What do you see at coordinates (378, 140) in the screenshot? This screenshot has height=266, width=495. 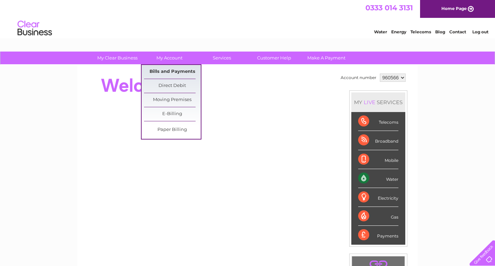 I see `div: Broadband` at bounding box center [378, 140].